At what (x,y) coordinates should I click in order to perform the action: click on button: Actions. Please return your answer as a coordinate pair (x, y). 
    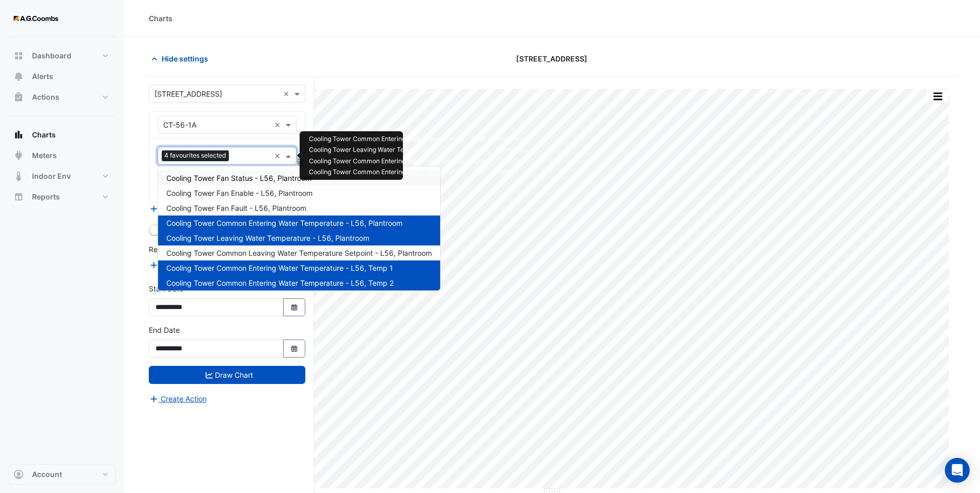
    Looking at the image, I should click on (62, 97).